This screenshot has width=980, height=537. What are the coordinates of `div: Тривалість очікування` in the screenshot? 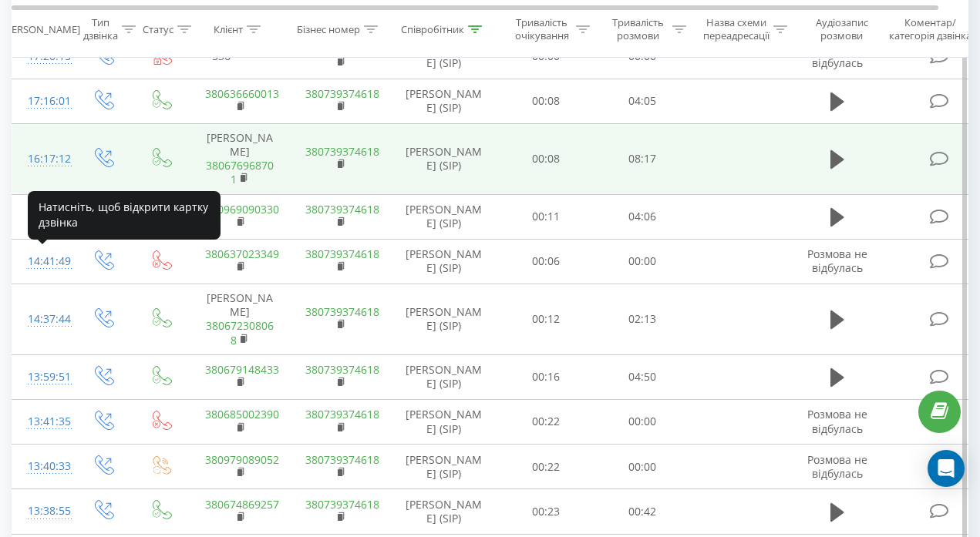 It's located at (541, 30).